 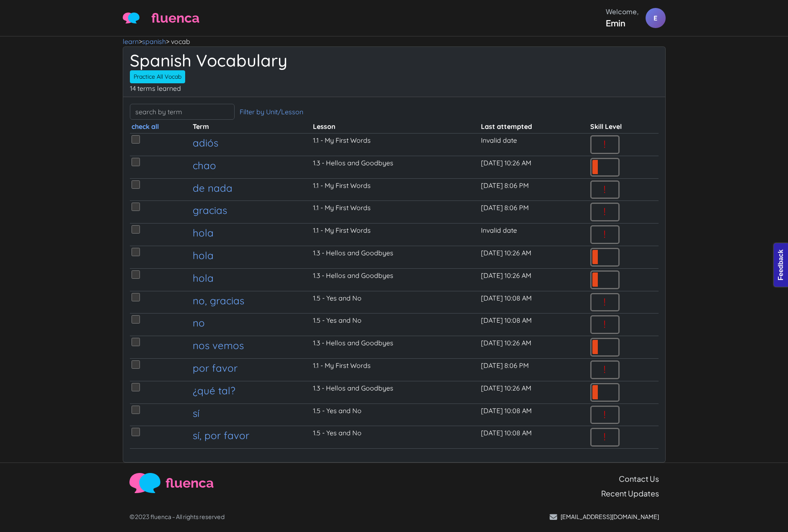 I want to click on button: Feedback, so click(x=26, y=10).